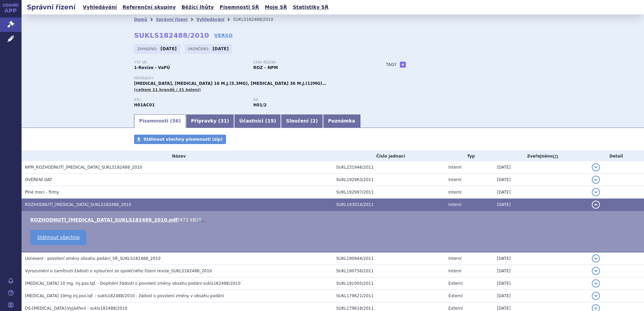 The image size is (644, 311). I want to click on td: SUKL190944/2011, so click(389, 258).